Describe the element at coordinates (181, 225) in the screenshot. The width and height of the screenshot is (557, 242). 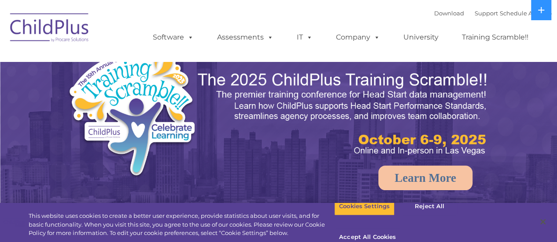
I see `div: This website uses cookies to create a better user experience, provide statistics about user visit...` at that location.